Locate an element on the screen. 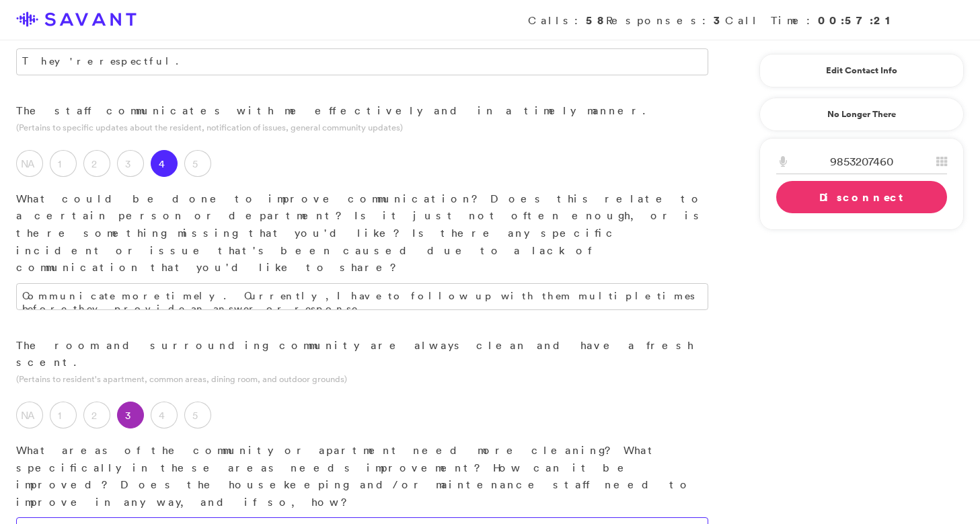  p: (Pertains to resident's apartment, common areas, dining room, and outdoor grounds) is located at coordinates (362, 379).